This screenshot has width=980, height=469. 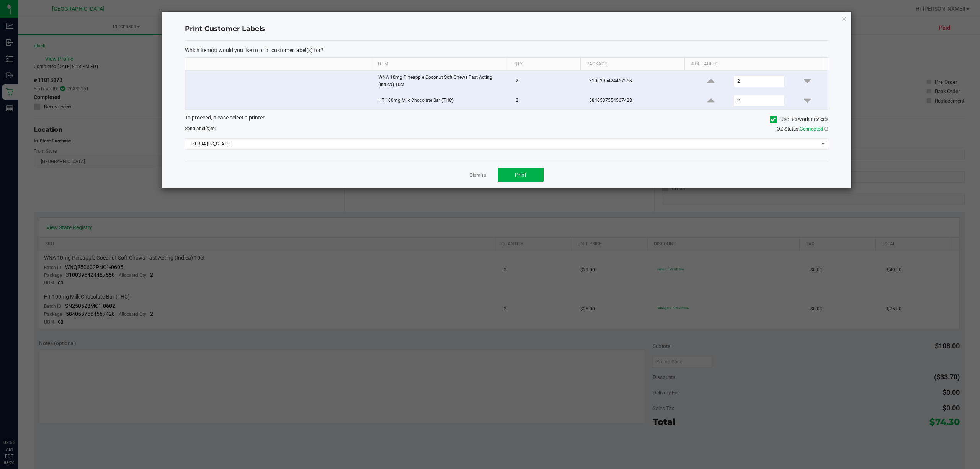 I want to click on p: Which item(s) would you like to print customer label(s) for?, so click(x=506, y=50).